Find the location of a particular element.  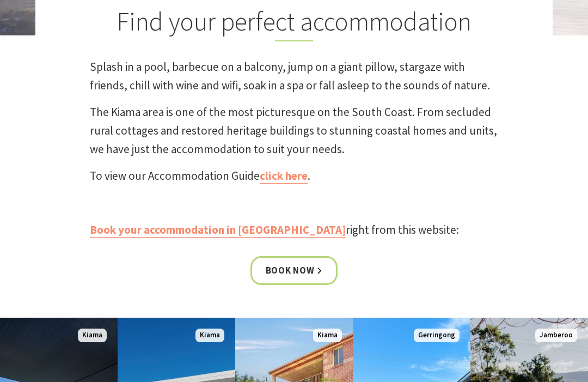

p: right from this website: is located at coordinates (294, 230).